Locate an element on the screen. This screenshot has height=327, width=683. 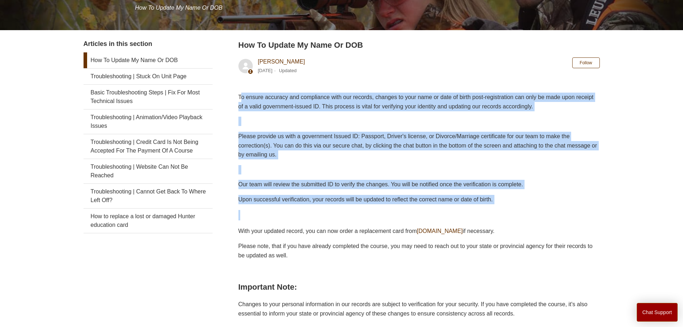
a: How To Update My Name Or DOB is located at coordinates (148, 60).